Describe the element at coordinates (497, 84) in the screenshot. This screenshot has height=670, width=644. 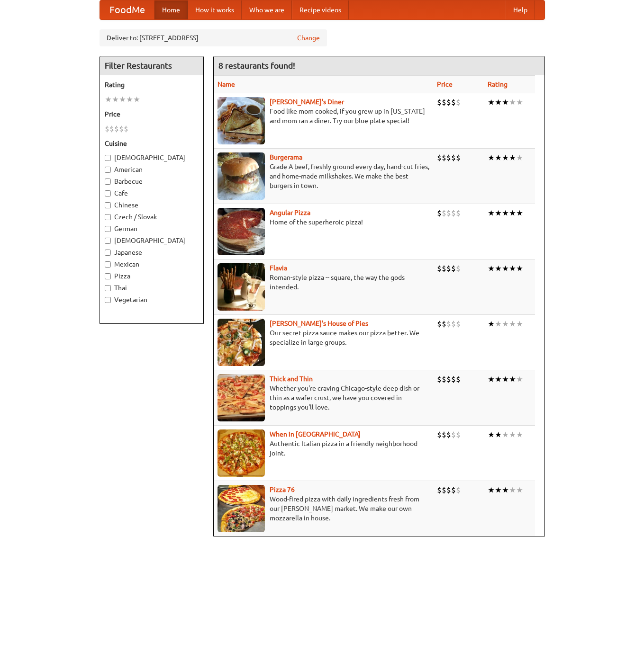
I see `a: Rating` at that location.